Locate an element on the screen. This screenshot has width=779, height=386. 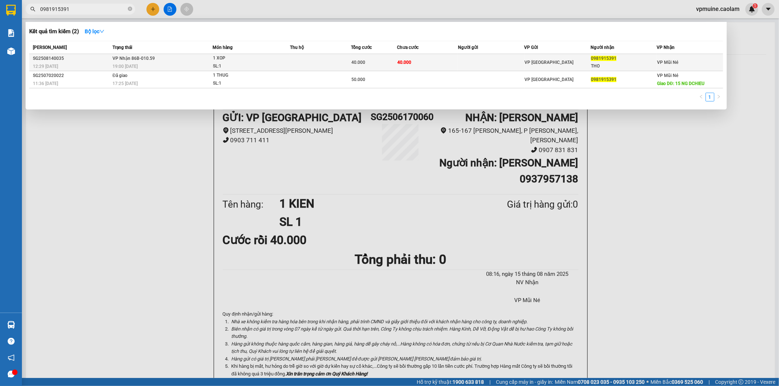
input: Tìm tên, số ĐT hoặc mã đơn is located at coordinates (83, 9).